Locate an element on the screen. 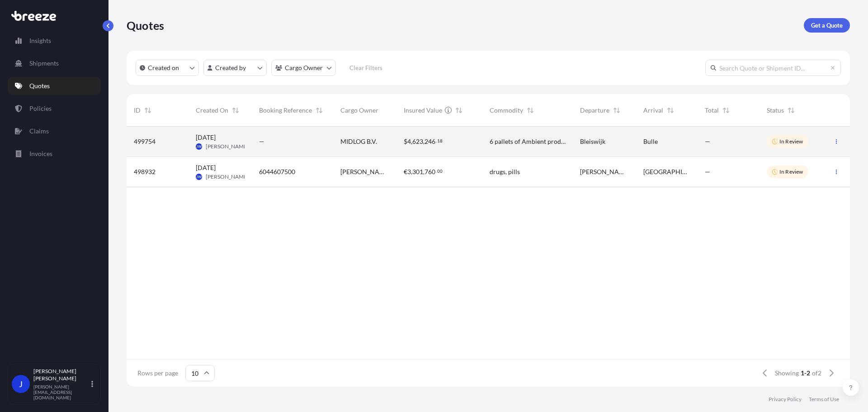 The height and width of the screenshot is (412, 868). p: Clear Filters is located at coordinates (365, 68).